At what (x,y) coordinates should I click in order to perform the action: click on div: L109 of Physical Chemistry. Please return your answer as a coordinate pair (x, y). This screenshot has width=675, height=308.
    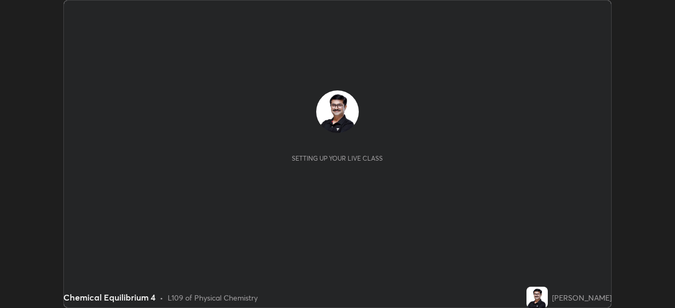
    Looking at the image, I should click on (212, 297).